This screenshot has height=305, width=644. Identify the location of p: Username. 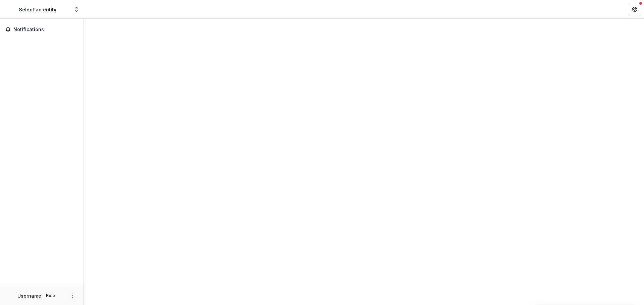
(29, 296).